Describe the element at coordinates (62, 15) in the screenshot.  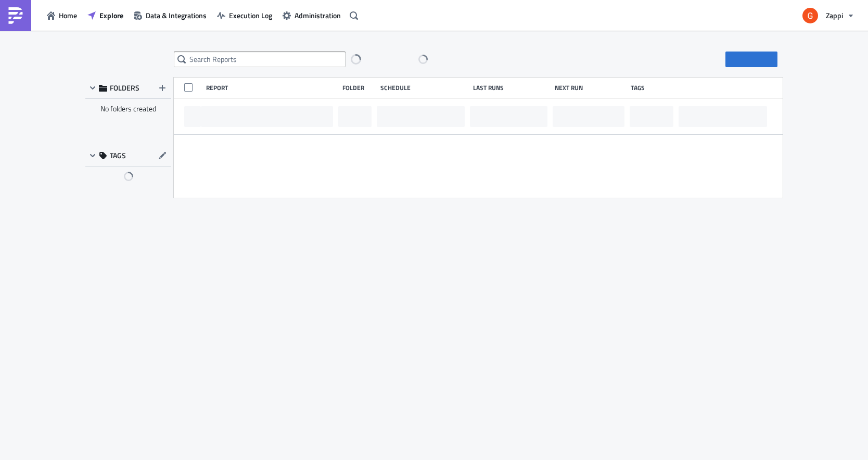
I see `button: Home` at that location.